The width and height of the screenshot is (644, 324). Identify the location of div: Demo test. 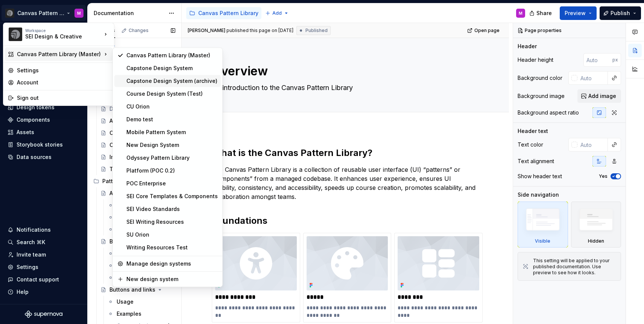
(172, 120).